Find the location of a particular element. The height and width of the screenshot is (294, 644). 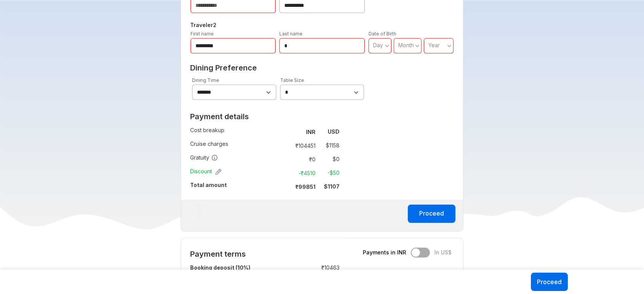

td: ₹ 10463 is located at coordinates (317, 272).